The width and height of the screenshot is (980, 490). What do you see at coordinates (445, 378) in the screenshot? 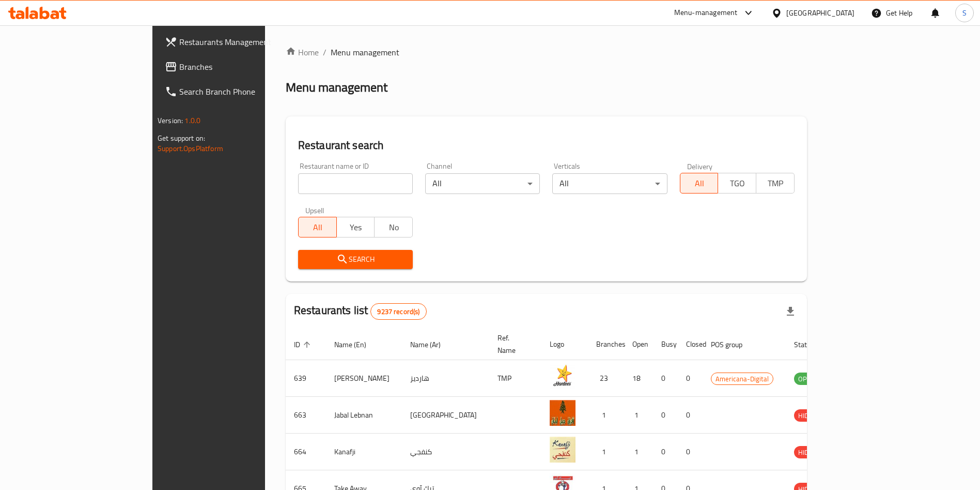
I see `td: هارديز` at bounding box center [445, 378].